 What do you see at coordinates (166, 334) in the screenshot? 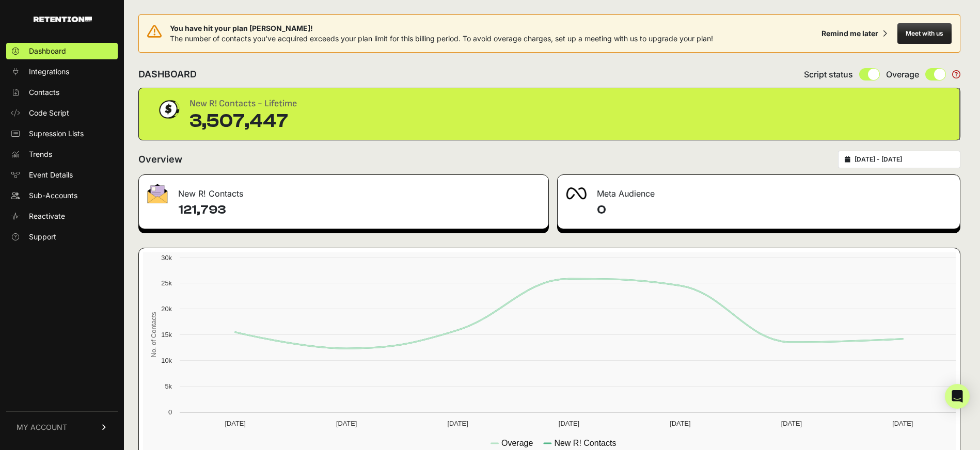
I see `text: 15k` at bounding box center [166, 334].